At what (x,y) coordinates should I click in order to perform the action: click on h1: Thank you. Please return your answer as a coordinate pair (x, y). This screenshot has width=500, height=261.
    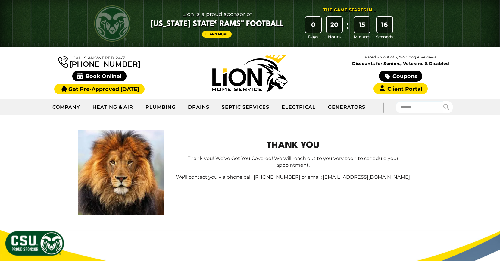
    Looking at the image, I should click on (293, 146).